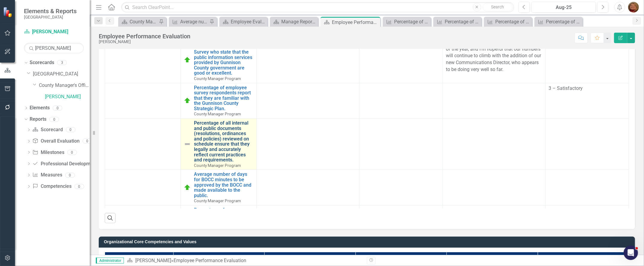 Image resolution: width=644 pixels, height=266 pixels. Describe the element at coordinates (224, 141) in the screenshot. I see `a: Percentage of all internal and public documents (resolutions, ordinances and policies) reviewed o...` at that location.